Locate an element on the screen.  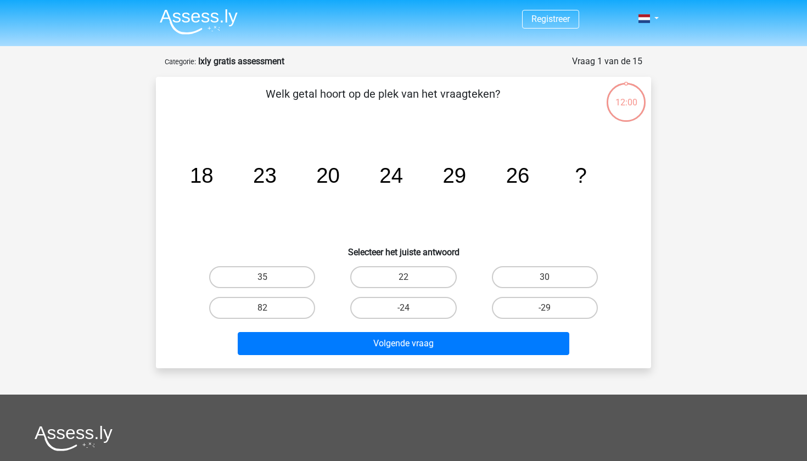
strong: Ixly gratis assessment is located at coordinates (241, 61).